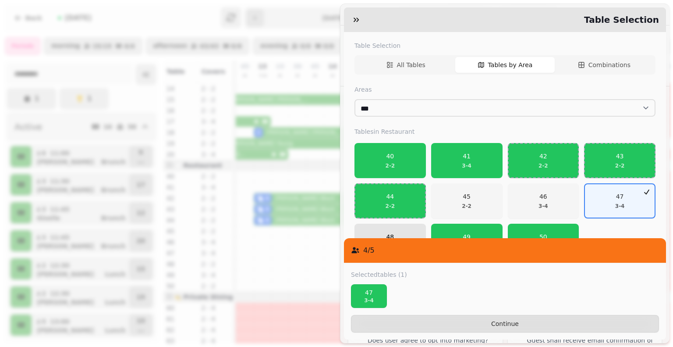  I want to click on label: Areas, so click(505, 89).